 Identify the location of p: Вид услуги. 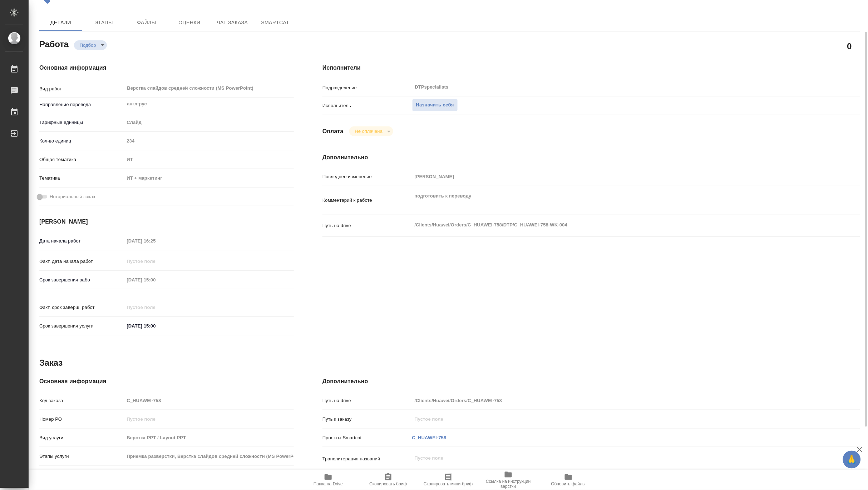
(81, 438).